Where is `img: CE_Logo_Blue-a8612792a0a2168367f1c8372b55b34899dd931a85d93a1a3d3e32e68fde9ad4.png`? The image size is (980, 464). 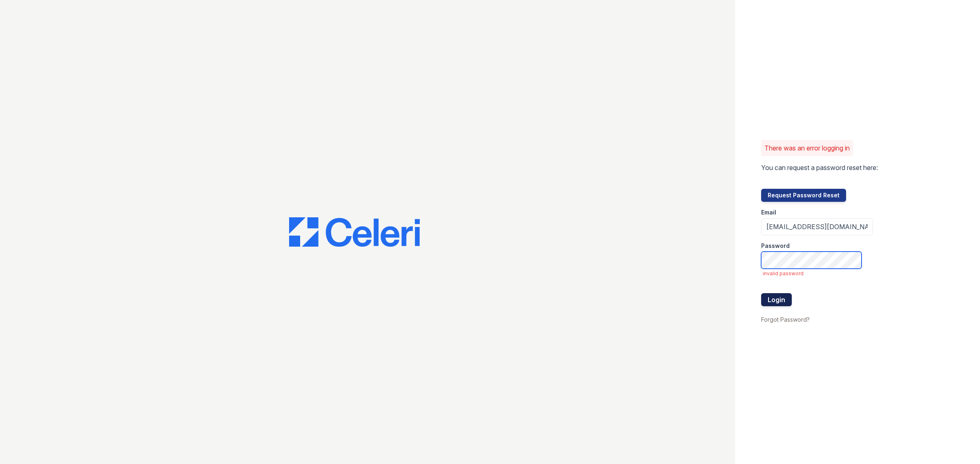
img: CE_Logo_Blue-a8612792a0a2168367f1c8372b55b34899dd931a85d93a1a3d3e32e68fde9ad4.png is located at coordinates (354, 232).